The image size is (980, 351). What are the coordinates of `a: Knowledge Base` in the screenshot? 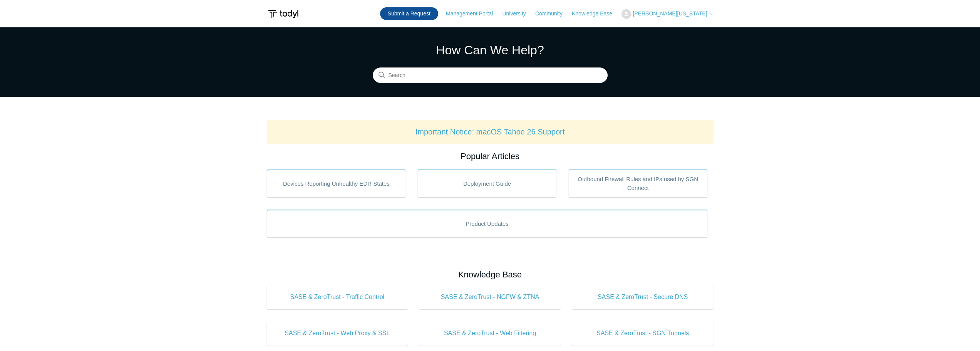 It's located at (596, 13).